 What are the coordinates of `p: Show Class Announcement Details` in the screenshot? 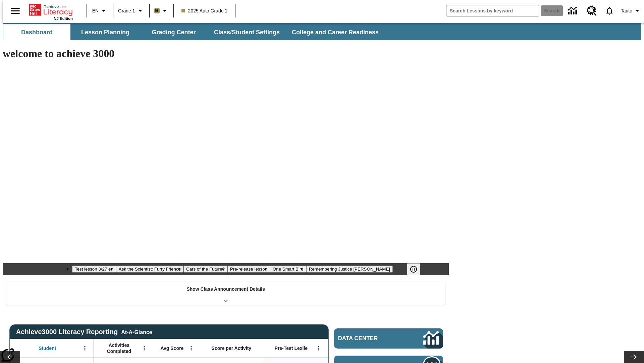 It's located at (226, 289).